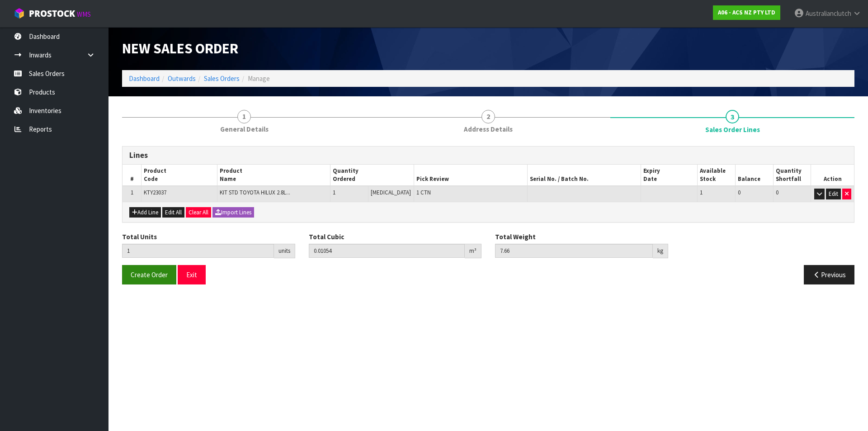 The height and width of the screenshot is (431, 868). I want to click on span: KTY23037, so click(155, 192).